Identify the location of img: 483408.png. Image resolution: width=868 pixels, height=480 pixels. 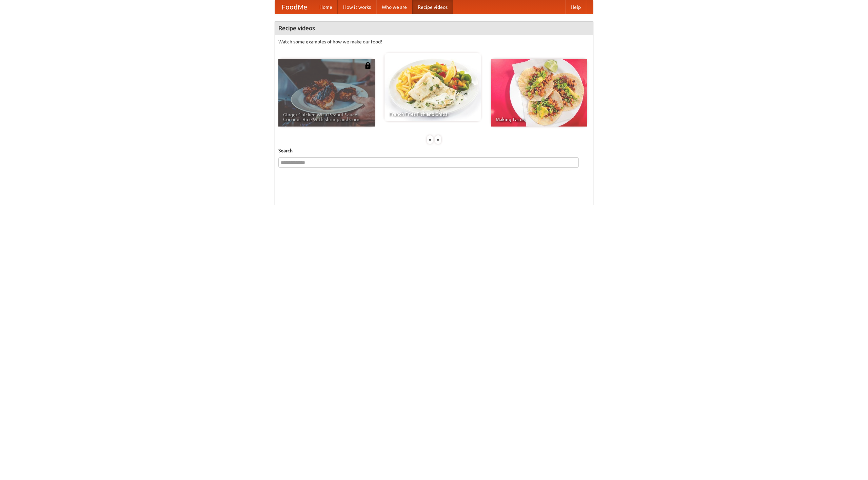
(368, 65).